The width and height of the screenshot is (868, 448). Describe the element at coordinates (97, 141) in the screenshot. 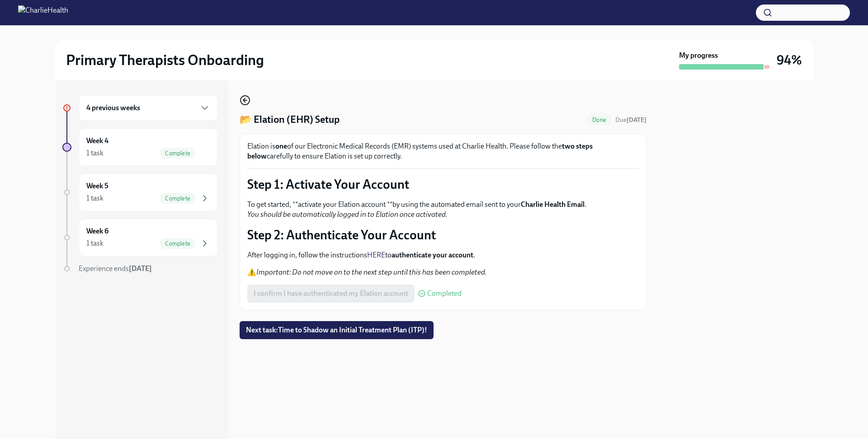

I see `h6: Week 4` at that location.